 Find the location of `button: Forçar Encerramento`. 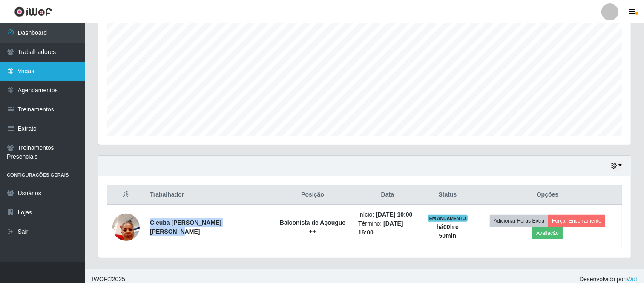

button: Forçar Encerramento is located at coordinates (577, 221).